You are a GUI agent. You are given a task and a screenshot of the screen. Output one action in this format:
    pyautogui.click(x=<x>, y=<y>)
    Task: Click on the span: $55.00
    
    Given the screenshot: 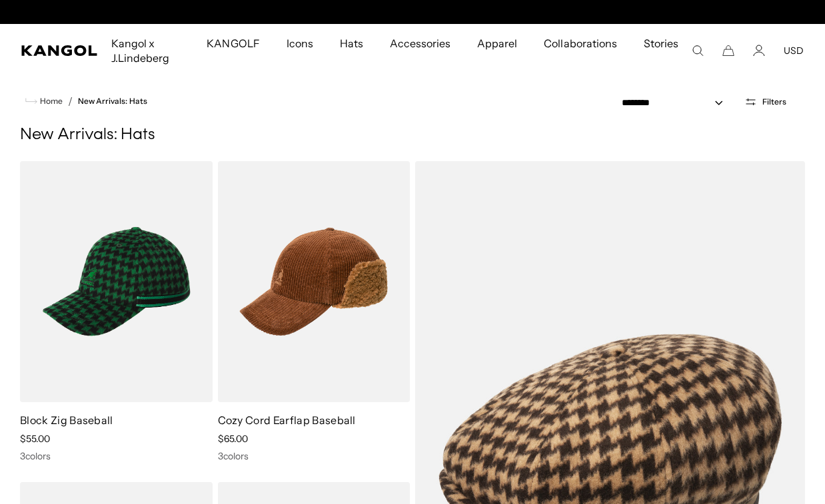 What is the action you would take?
    pyautogui.click(x=35, y=439)
    